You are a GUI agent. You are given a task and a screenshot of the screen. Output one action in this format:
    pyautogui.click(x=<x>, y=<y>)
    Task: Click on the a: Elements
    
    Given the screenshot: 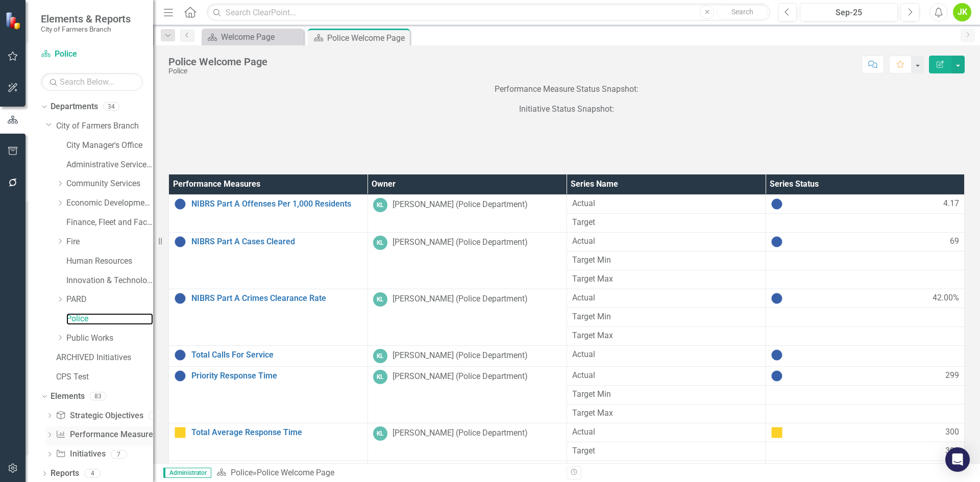 What is the action you would take?
    pyautogui.click(x=67, y=396)
    